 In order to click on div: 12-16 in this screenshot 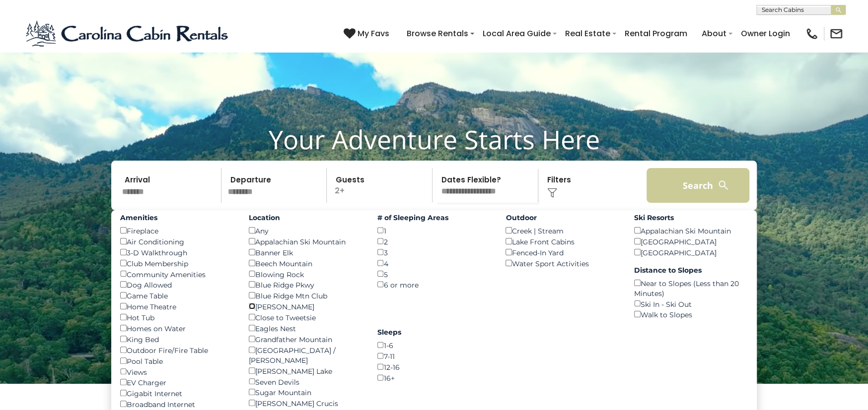, I will do `click(434, 367)`.